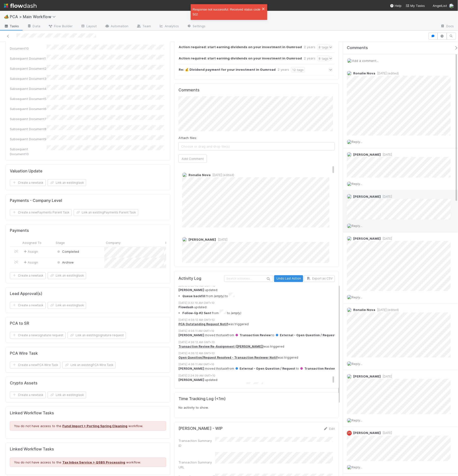  Describe the element at coordinates (194, 296) in the screenshot. I see `strong: Queue backfill` at that location.